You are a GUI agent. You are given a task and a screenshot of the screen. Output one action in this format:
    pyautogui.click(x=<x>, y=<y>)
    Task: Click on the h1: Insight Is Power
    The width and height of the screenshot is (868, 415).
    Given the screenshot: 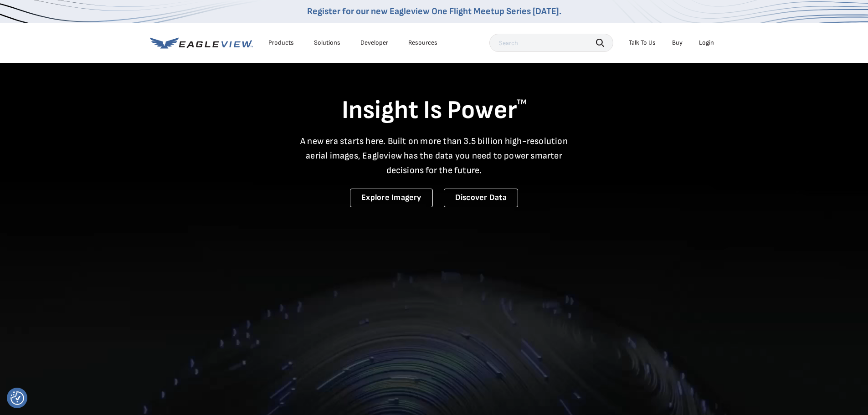 What is the action you would take?
    pyautogui.click(x=434, y=111)
    